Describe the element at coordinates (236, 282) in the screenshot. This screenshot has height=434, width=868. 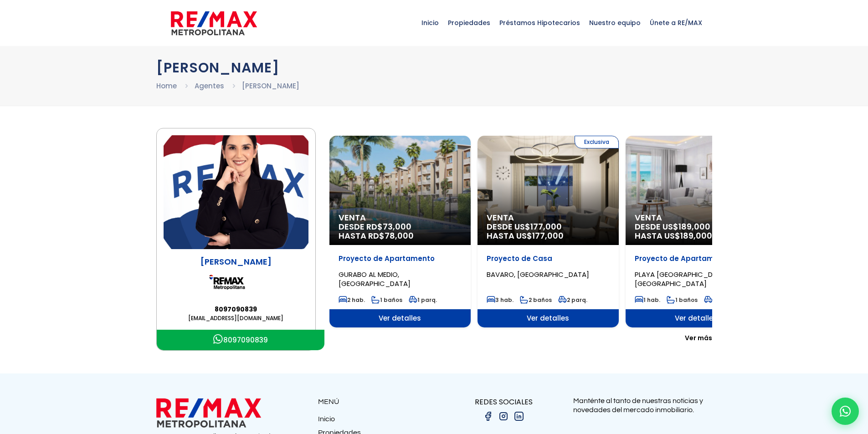
I see `img: Remax Metropolitana` at that location.